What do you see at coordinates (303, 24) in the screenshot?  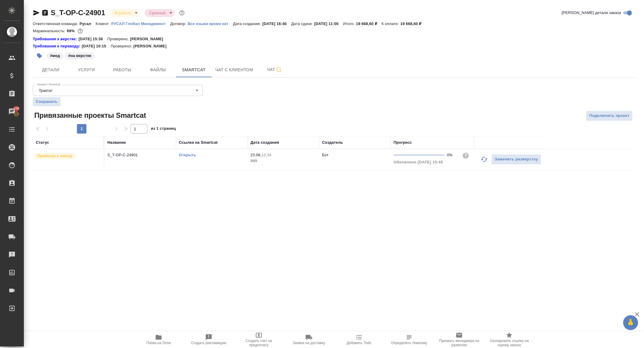 I see `p: Дата сдачи:` at bounding box center [303, 24].